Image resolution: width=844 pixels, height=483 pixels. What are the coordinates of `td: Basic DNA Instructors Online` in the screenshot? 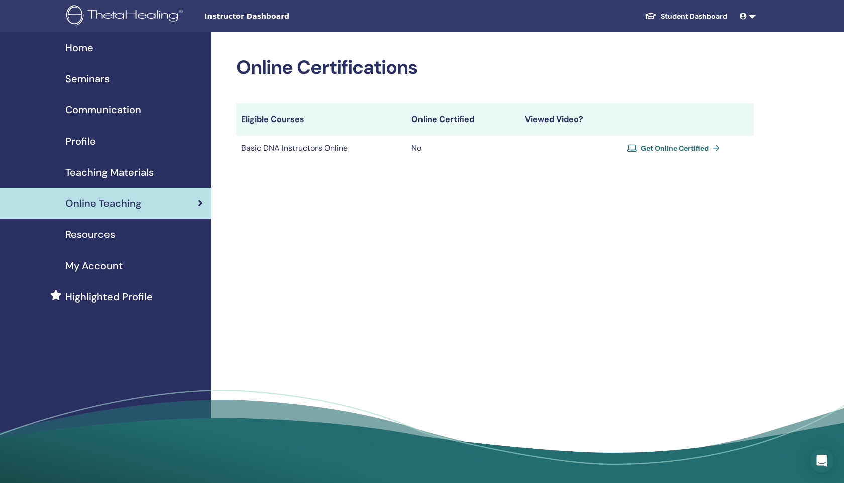 It's located at (321, 148).